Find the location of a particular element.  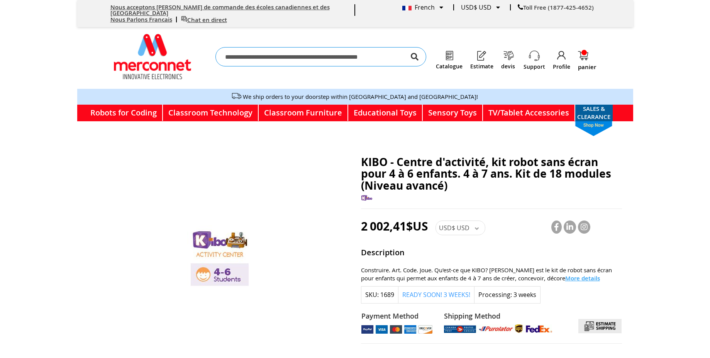

div: 1689 is located at coordinates (387, 294).